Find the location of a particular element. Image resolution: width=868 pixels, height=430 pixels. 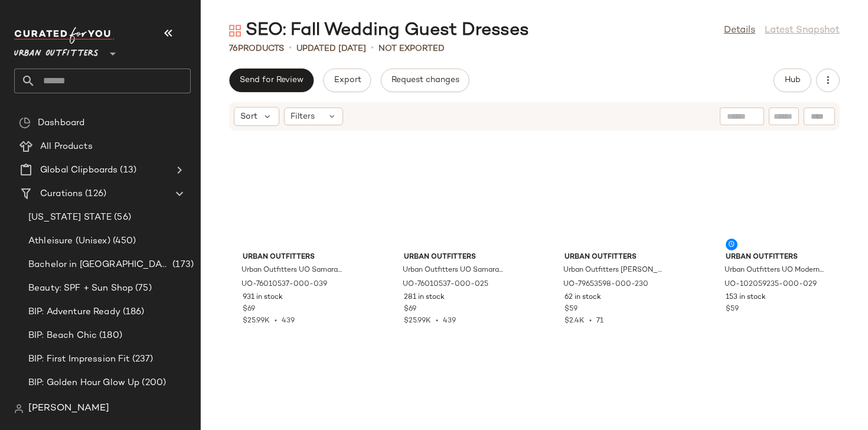

span: UO-102059235-000-029 is located at coordinates (770, 284).